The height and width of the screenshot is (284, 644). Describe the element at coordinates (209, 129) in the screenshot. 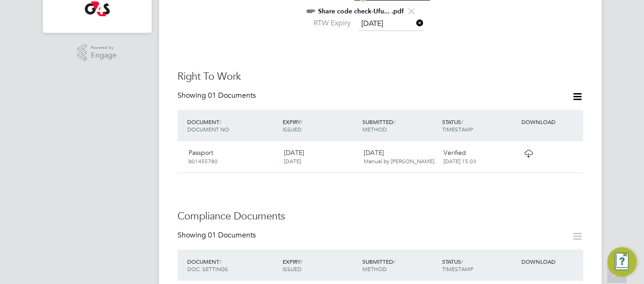

I see `span: DOCUMENT NO.` at that location.